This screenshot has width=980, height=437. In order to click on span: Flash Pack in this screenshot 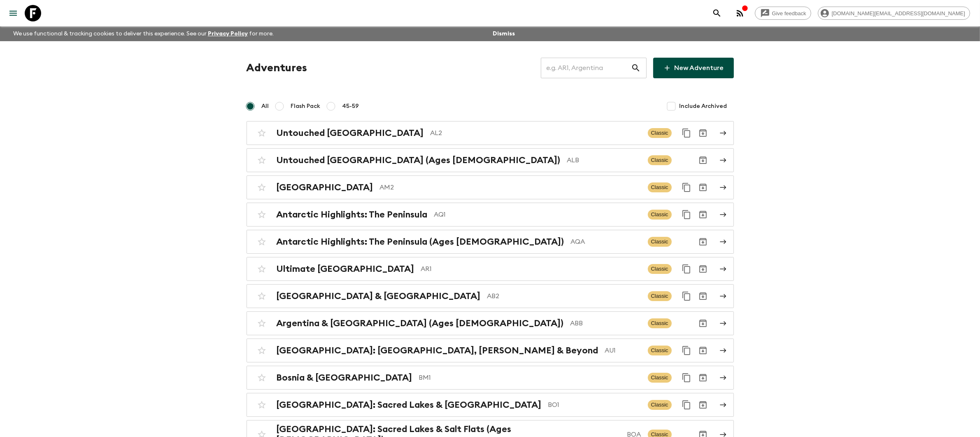, I will do `click(306, 106)`.